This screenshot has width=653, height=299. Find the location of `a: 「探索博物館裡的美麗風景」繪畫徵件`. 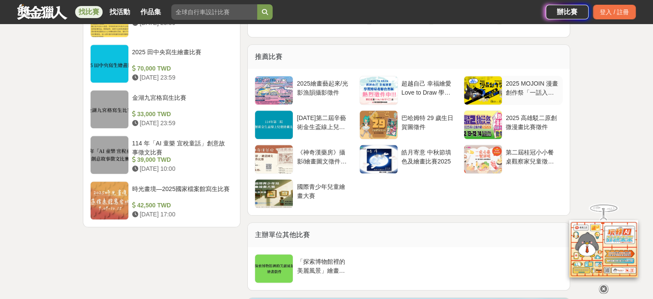

a: 「探索博物館裡的美麗風景」繪畫徵件 is located at coordinates (304, 268).